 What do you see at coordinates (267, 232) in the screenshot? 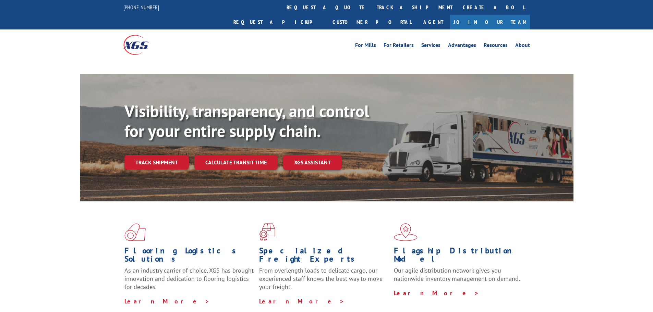
I see `img: xgs-icon-focused-on-flooring-red` at bounding box center [267, 232].